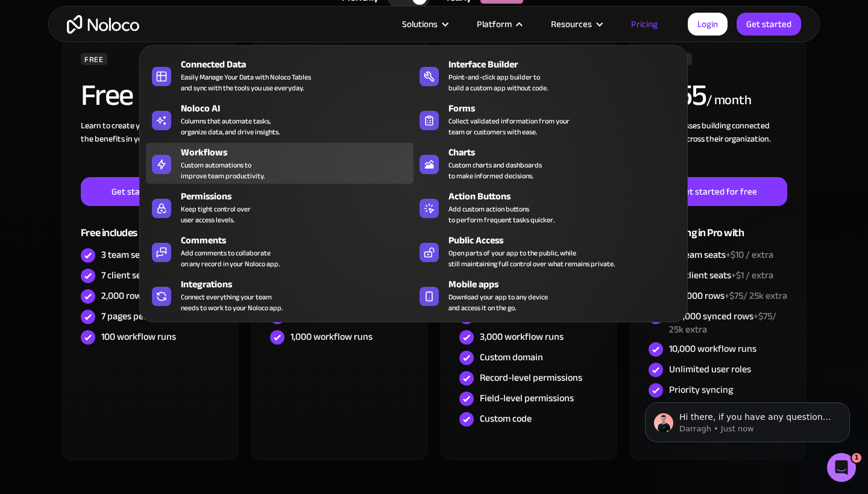 This screenshot has width=868, height=494. I want to click on div: Custom charts and dashboards to make informed decisions., so click(495, 170).